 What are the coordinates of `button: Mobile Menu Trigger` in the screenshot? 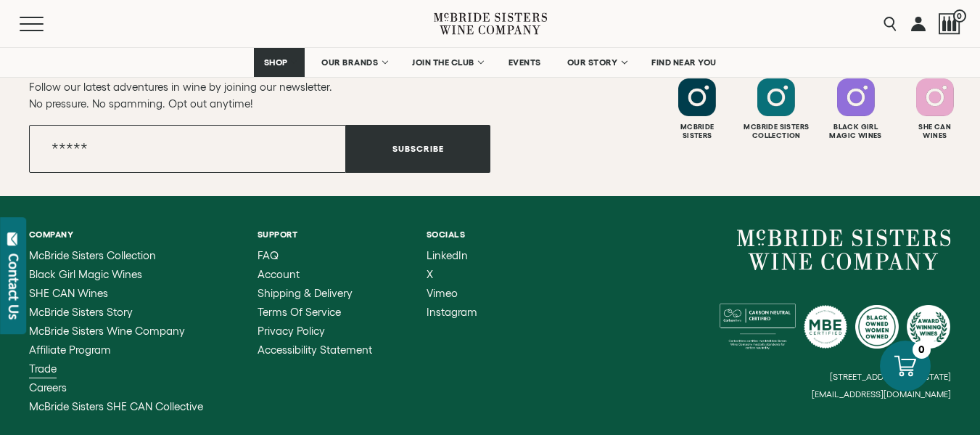 It's located at (46, 24).